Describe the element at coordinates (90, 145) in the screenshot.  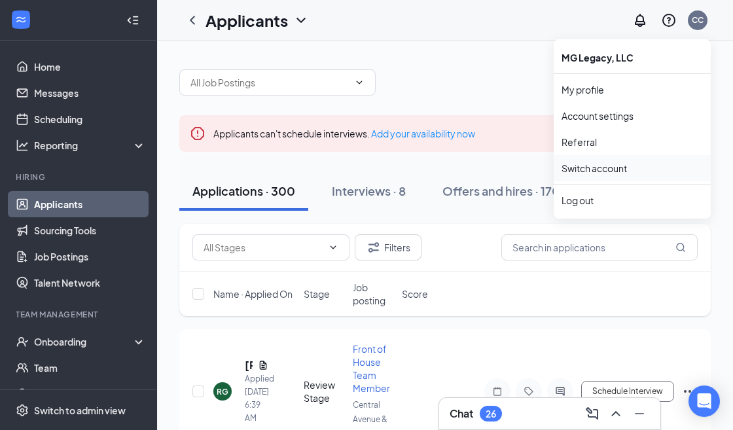
I see `div: Reporting` at that location.